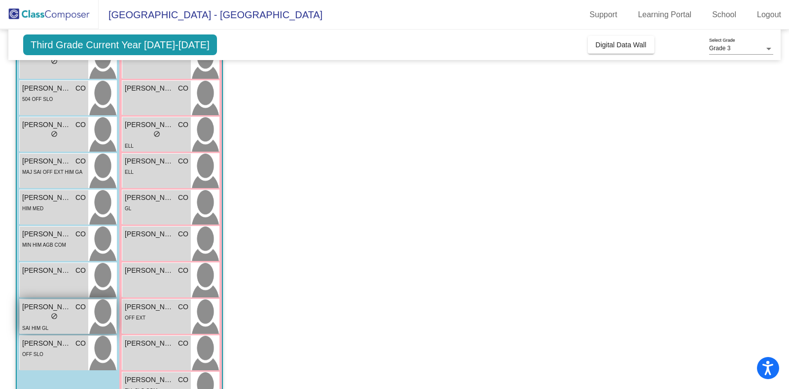  Describe the element at coordinates (603, 15) in the screenshot. I see `a: Support` at that location.